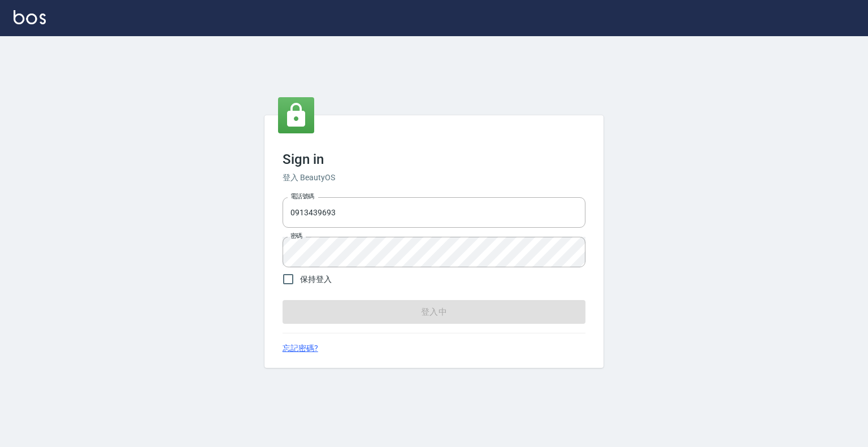  I want to click on label: 電話號碼, so click(302, 196).